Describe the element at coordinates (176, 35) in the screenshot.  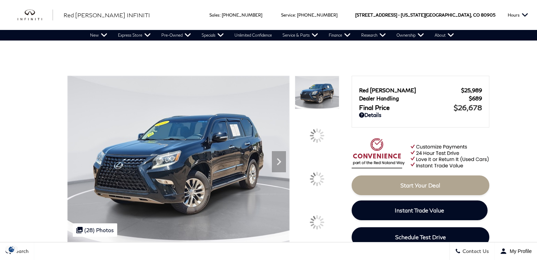
I see `a: Pre-Owned` at that location.